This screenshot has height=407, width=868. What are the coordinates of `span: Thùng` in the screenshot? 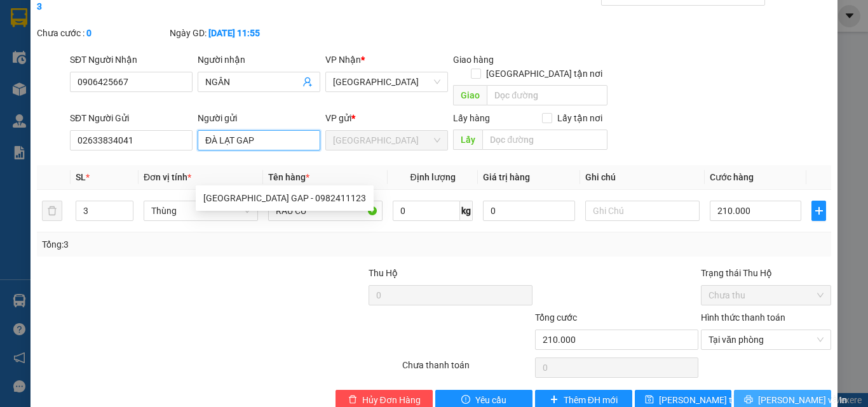 It's located at (201, 211).